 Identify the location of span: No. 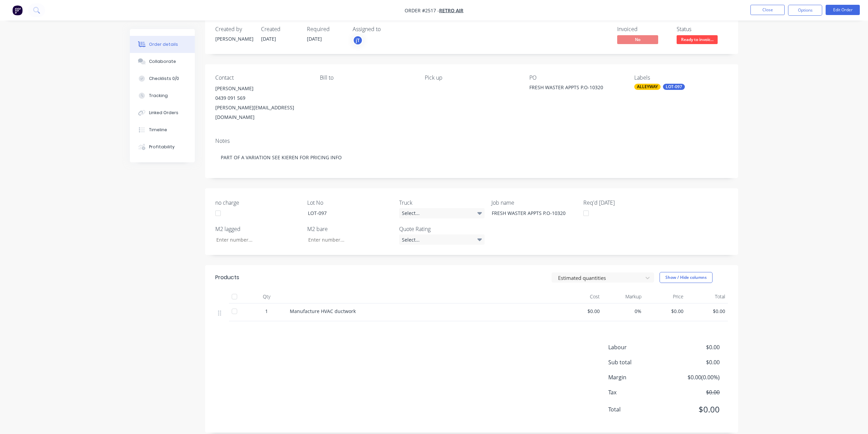
(638, 39).